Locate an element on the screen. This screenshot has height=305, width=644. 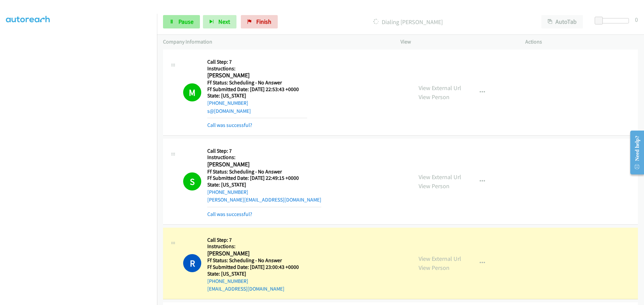
span: Next is located at coordinates (224, 21).